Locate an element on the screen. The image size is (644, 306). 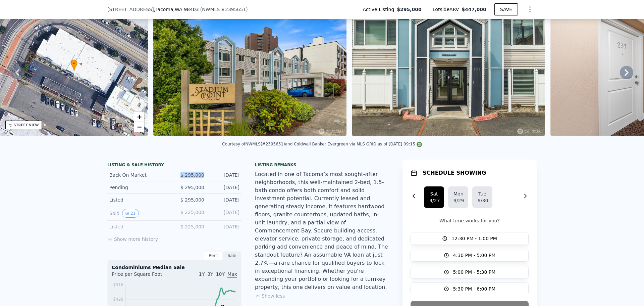
a: Zoom in is located at coordinates (139, 117).